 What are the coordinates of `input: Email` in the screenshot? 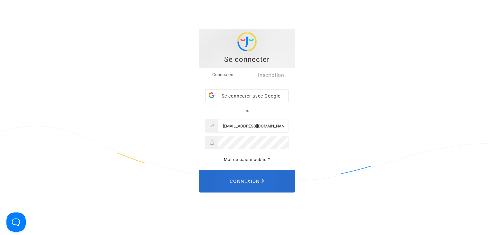 It's located at (253, 126).